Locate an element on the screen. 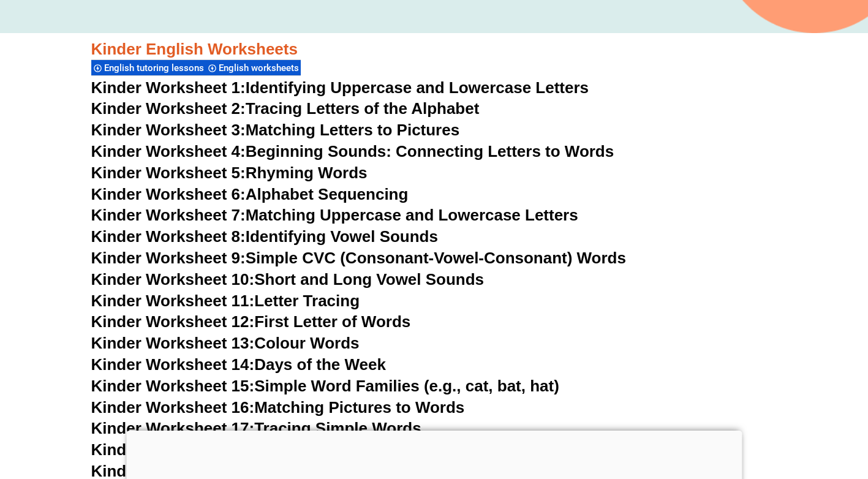 Image resolution: width=868 pixels, height=479 pixels. a: Kinder Worksheet 8:Identifying Vowel Sounds is located at coordinates (265, 237).